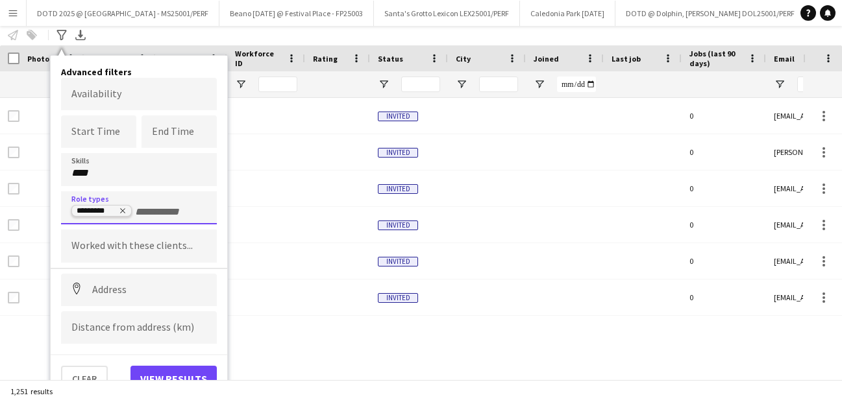 Image resolution: width=842 pixels, height=402 pixels. I want to click on span: City, so click(463, 58).